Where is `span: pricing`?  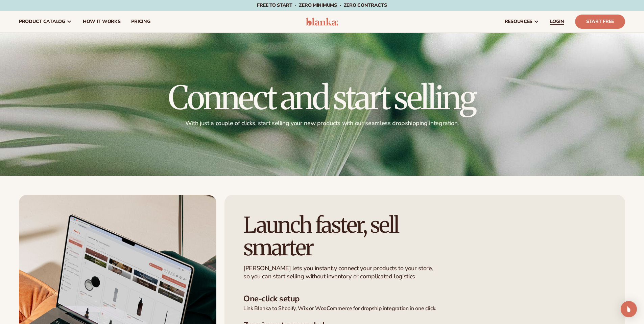 span: pricing is located at coordinates (140, 22).